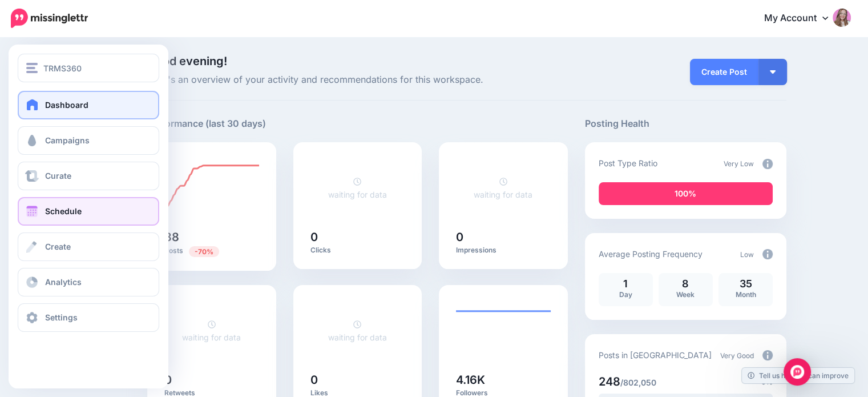  Describe the element at coordinates (686, 294) in the screenshot. I see `span: Week` at that location.